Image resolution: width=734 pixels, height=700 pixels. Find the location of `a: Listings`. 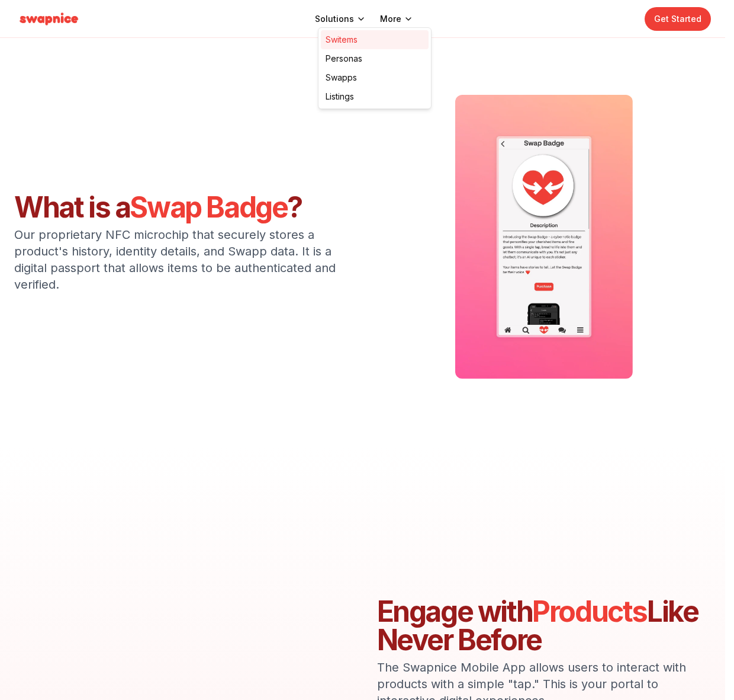

a: Listings is located at coordinates (374, 97).